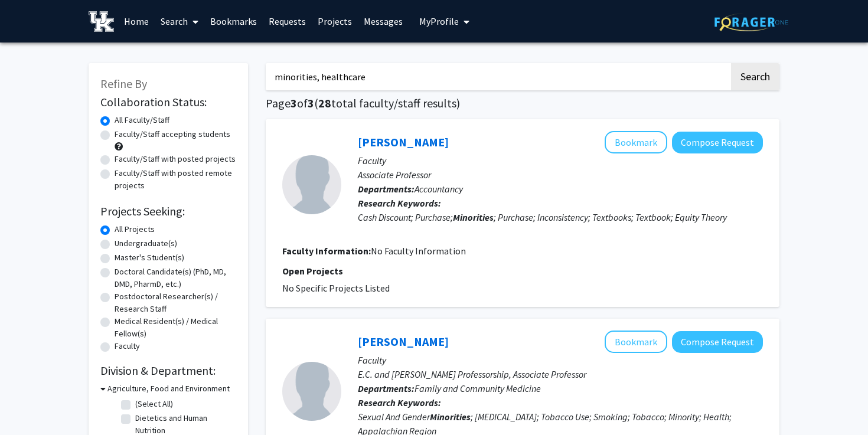 The width and height of the screenshot is (868, 435). I want to click on h1: Page of ( total faculty/staff results), so click(523, 103).